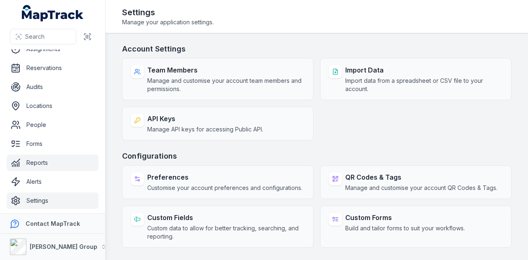 This screenshot has height=260, width=528. Describe the element at coordinates (226, 218) in the screenshot. I see `strong: Custom Fields` at that location.